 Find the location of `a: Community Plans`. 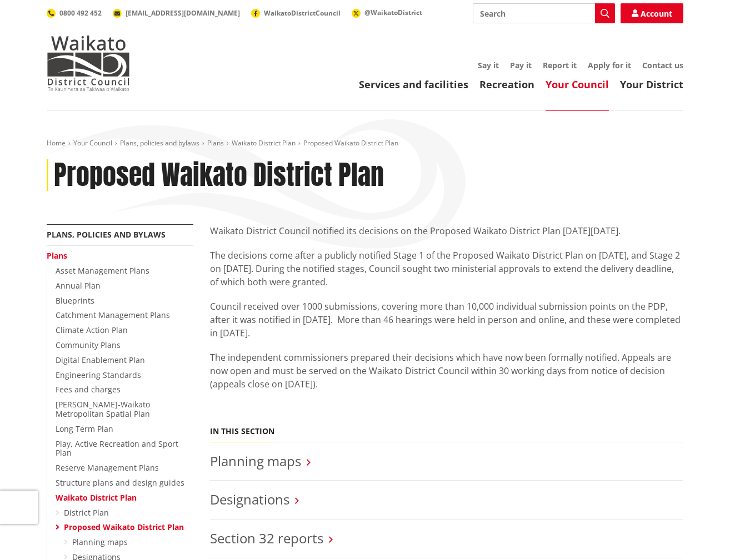

a: Community Plans is located at coordinates (87, 344).